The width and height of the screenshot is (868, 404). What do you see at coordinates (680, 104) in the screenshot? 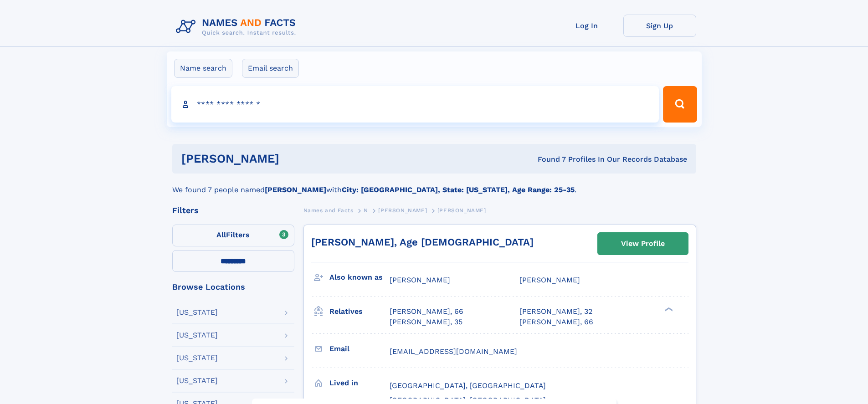
I see `button: Search Button` at bounding box center [680, 104].